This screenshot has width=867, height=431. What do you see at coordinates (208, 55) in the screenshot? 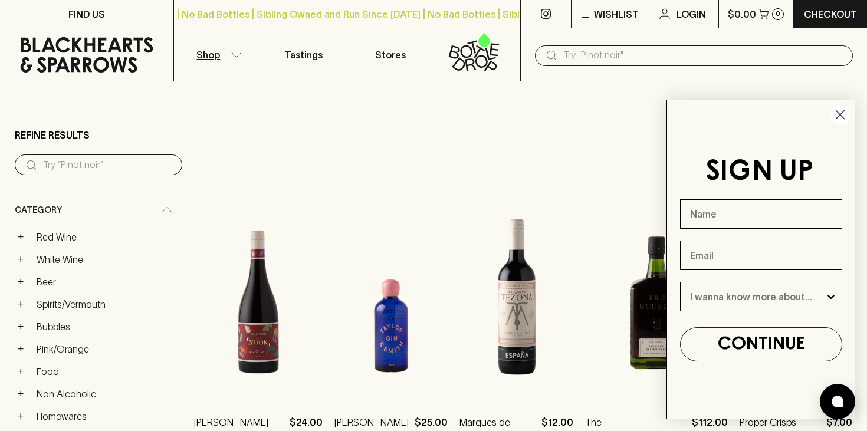
I see `p: Shop` at bounding box center [208, 55].